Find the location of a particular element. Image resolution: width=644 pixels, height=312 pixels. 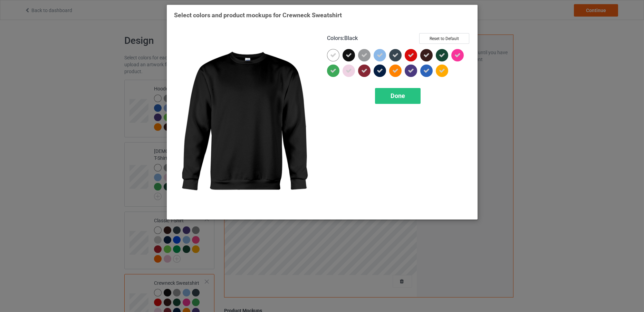

span: Select colors and product mockups for Crewneck Sweatshirt is located at coordinates (258, 15).